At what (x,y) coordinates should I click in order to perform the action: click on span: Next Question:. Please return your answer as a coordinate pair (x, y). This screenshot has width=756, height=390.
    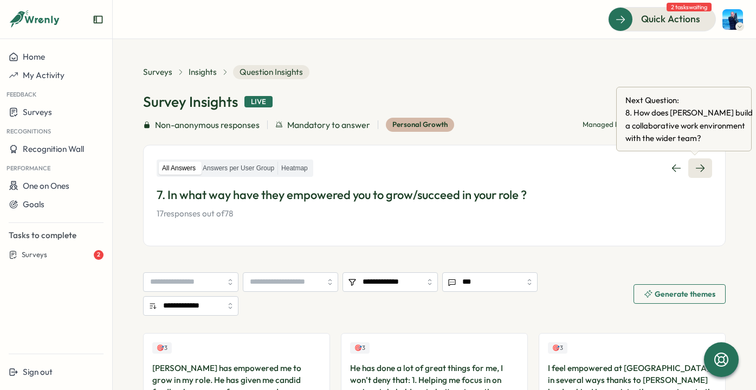
    Looking at the image, I should click on (691, 100).